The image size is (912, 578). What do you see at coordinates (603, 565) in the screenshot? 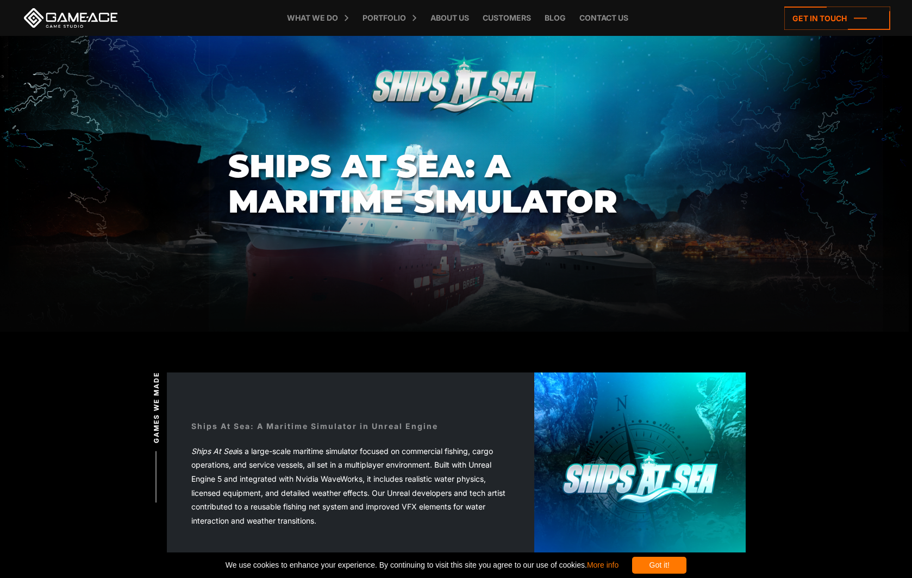
I see `a: More info` at bounding box center [603, 565].